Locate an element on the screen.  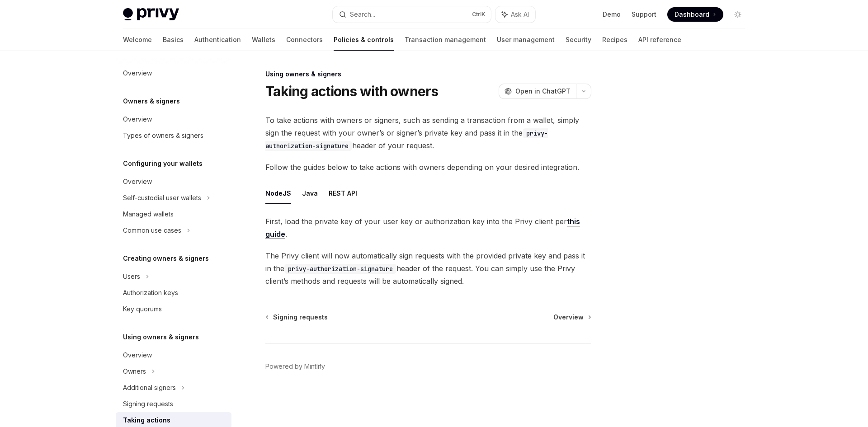
a: Recipes is located at coordinates (615, 40).